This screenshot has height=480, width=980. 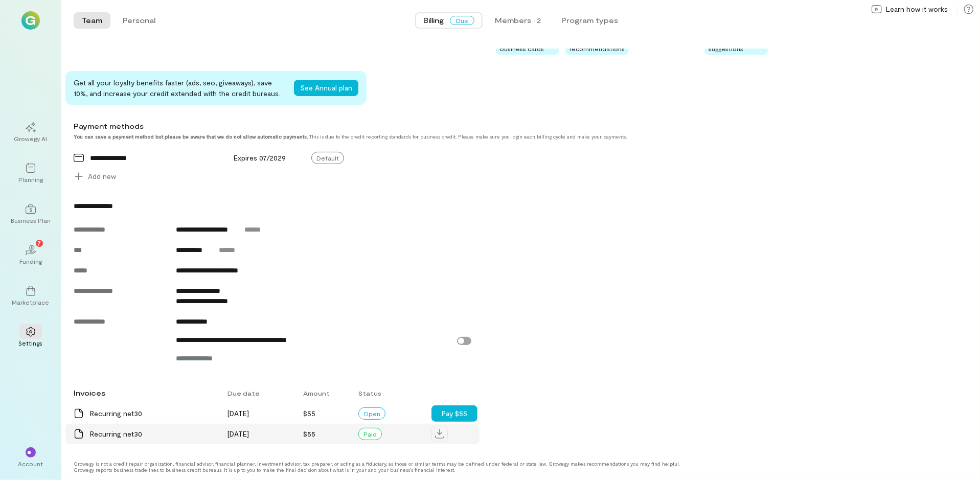 What do you see at coordinates (371, 414) in the screenshot?
I see `div: Open` at bounding box center [371, 414].